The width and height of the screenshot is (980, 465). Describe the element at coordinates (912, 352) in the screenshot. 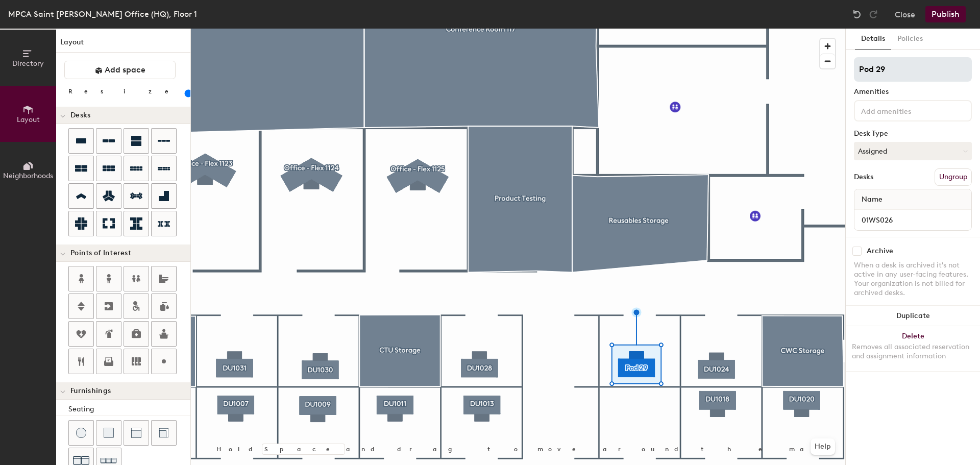

I see `div: Removes all associated reservation and assignment information` at that location.